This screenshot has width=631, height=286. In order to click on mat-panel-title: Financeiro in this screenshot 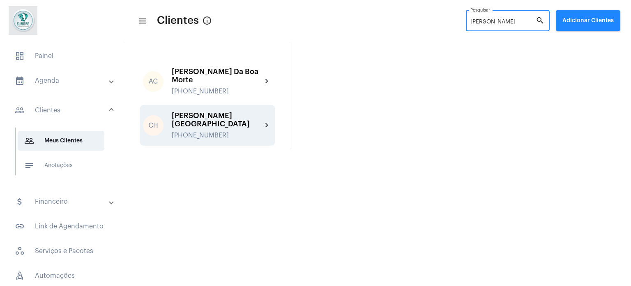, I will do `click(62, 201)`.